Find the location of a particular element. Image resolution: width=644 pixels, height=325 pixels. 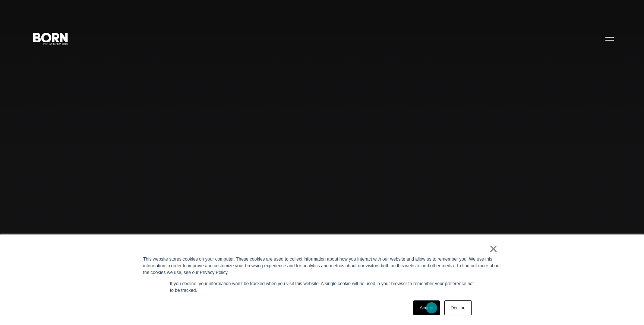

p: If you decline, your information won’t be tracked when you visit this website. A single cookie wi... is located at coordinates (322, 287).